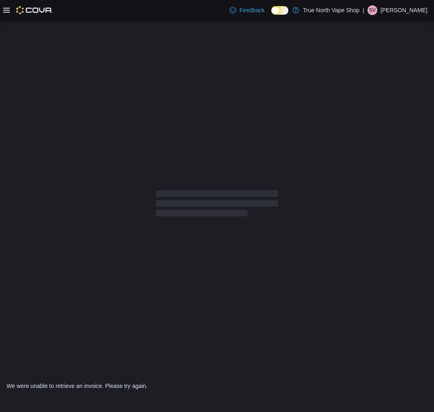 Image resolution: width=434 pixels, height=412 pixels. Describe the element at coordinates (372, 10) in the screenshot. I see `span: SV` at that location.